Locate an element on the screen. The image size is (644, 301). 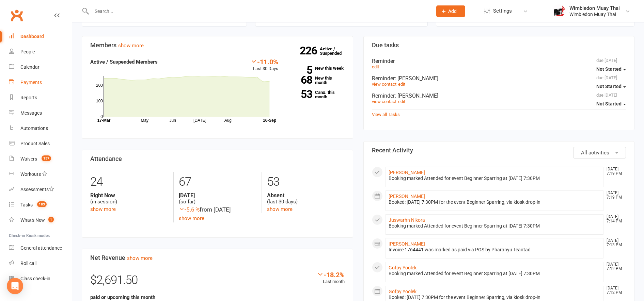
div: Reports is located at coordinates (29, 98).